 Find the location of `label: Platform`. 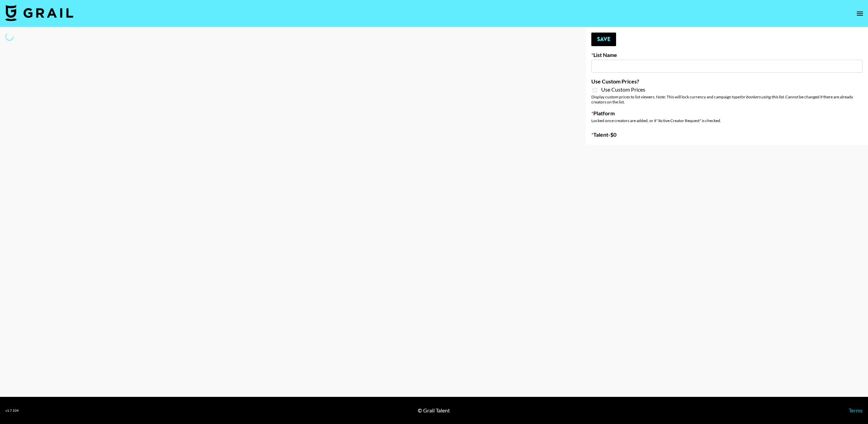

label: Platform is located at coordinates (726, 113).